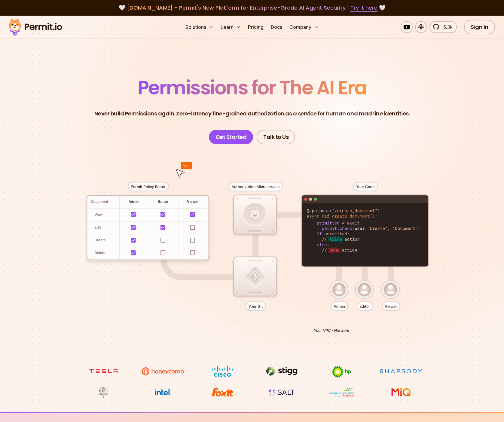 The image size is (504, 422). I want to click on img: MIQ, so click(401, 392).